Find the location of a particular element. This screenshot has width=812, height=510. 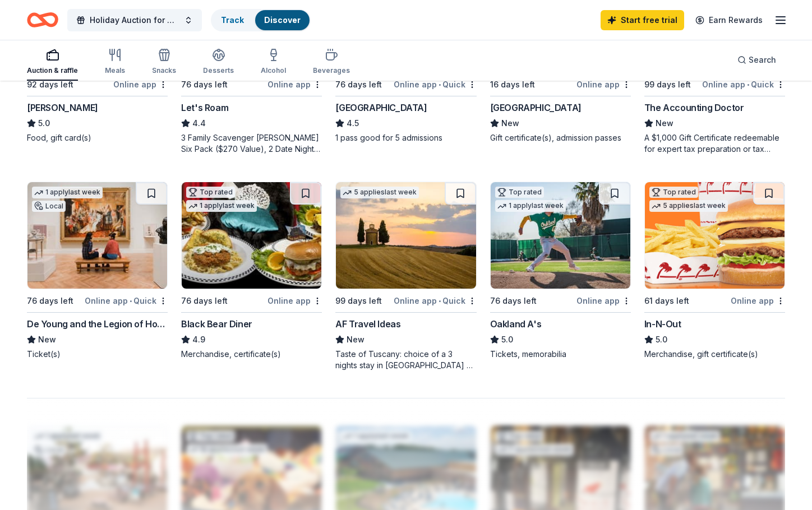

button: Beverages is located at coordinates (332, 62).